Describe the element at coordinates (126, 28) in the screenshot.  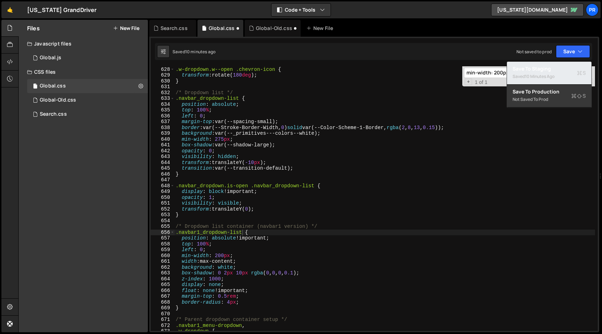
I see `button: New File` at that location.